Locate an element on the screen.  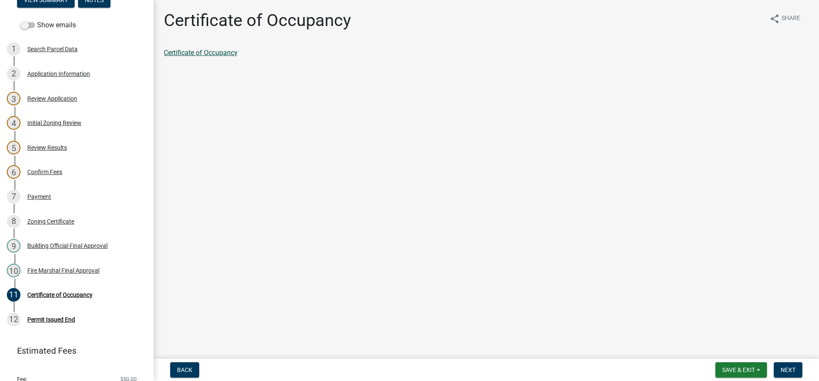
a: Estimated Fees is located at coordinates (73, 351).